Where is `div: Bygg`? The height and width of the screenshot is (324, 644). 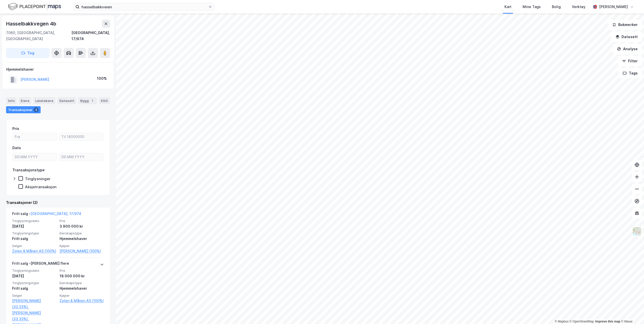
div: Bygg is located at coordinates (88, 101).